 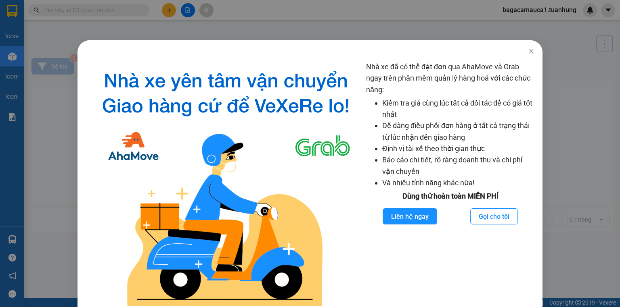 What do you see at coordinates (458, 109) in the screenshot?
I see `li: Kiểm tra giá cùng lúc tất cả đối tác để có giá tốt nhất` at bounding box center [458, 109].